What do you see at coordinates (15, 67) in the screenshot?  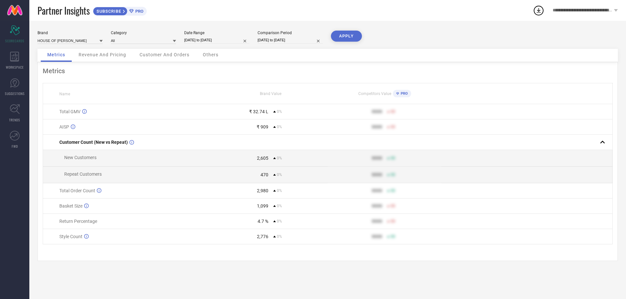 I see `span: WORKSPACE` at bounding box center [15, 67].